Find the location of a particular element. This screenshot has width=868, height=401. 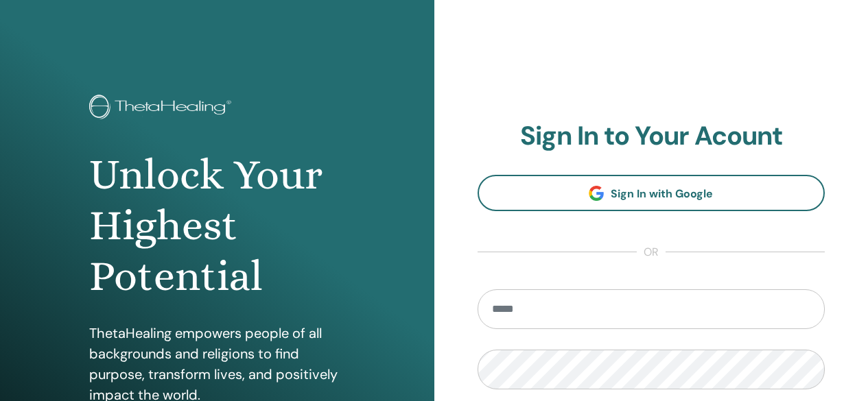

span: or is located at coordinates (651, 253).